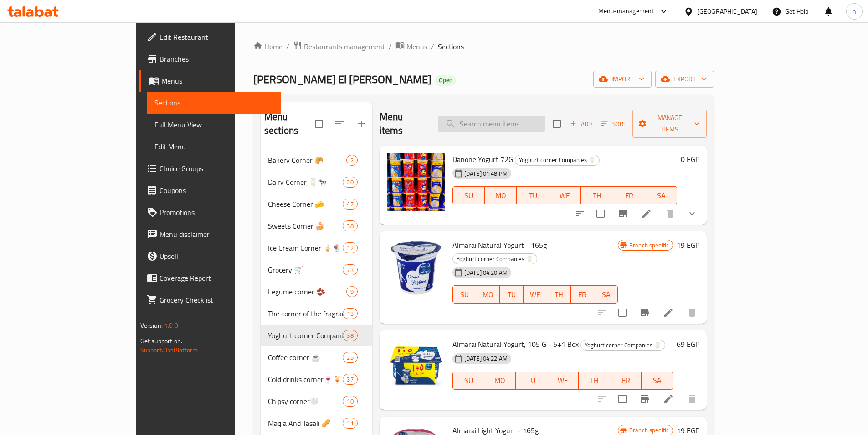 The width and height of the screenshot is (868, 435). Describe the element at coordinates (210, 256) in the screenshot. I see `a: Upsell` at that location.